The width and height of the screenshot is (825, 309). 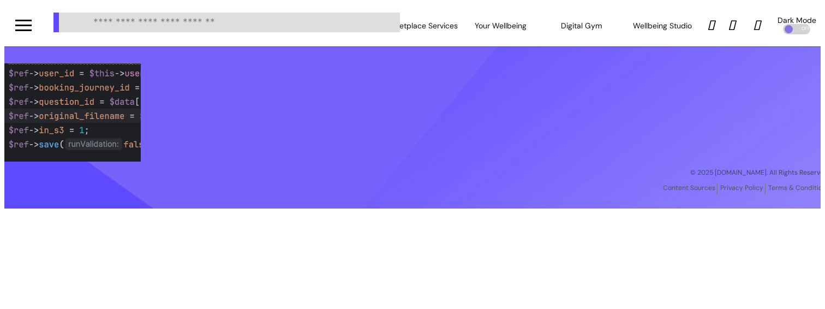 What do you see at coordinates (798, 29) in the screenshot?
I see `div: OFF` at bounding box center [798, 29].